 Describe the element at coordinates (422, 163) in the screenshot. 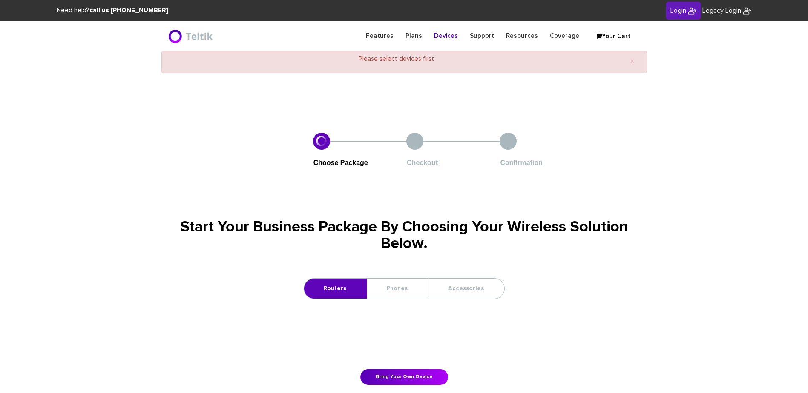

I see `span: Checkout` at that location.